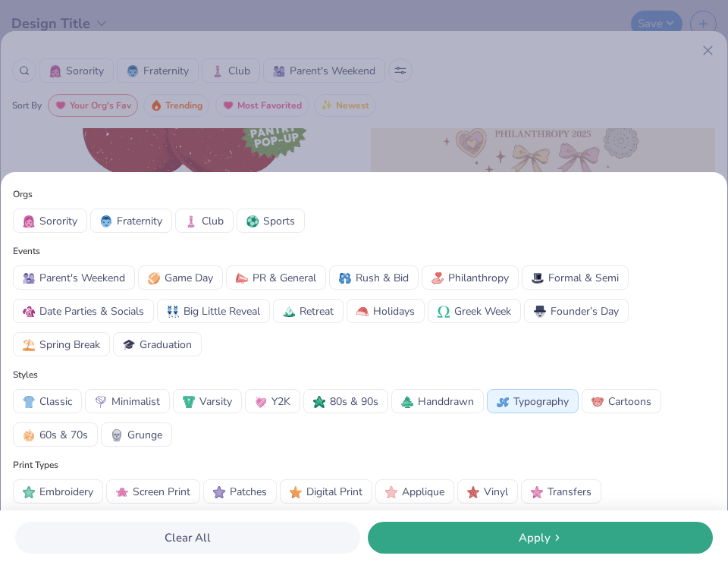 This screenshot has width=728, height=565. Describe the element at coordinates (281, 402) in the screenshot. I see `span: Y2K` at that location.